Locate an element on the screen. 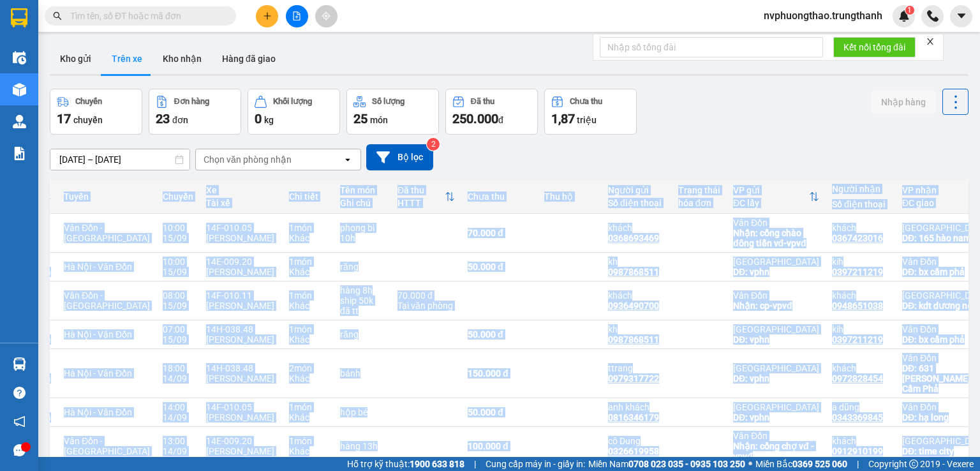  span: 25 is located at coordinates (361, 118).